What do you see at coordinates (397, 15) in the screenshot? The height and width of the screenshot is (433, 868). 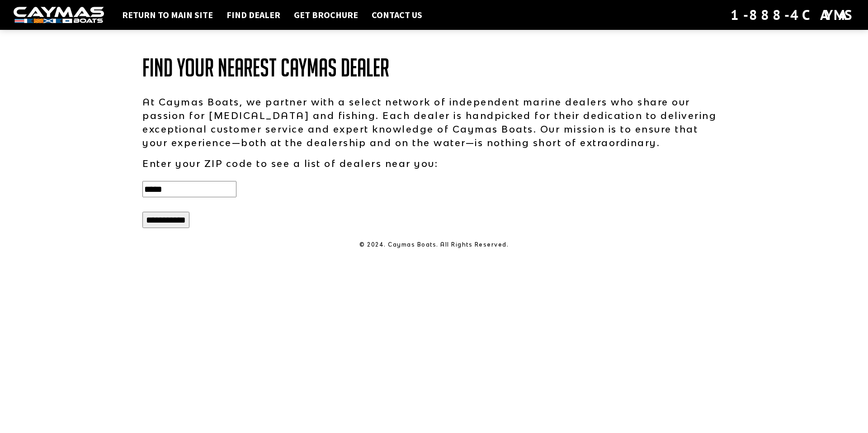 I see `a: Contact Us` at bounding box center [397, 15].